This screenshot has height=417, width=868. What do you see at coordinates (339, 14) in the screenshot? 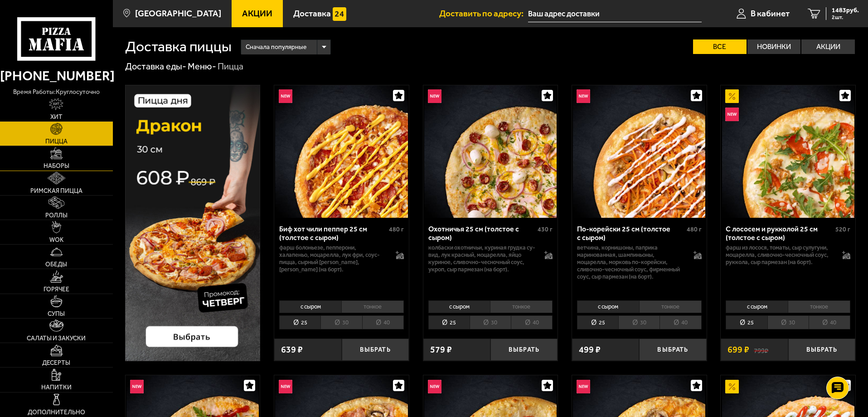
I see `img: 15daf4d41897b9f0e9f617042186c801.svg` at bounding box center [339, 14].